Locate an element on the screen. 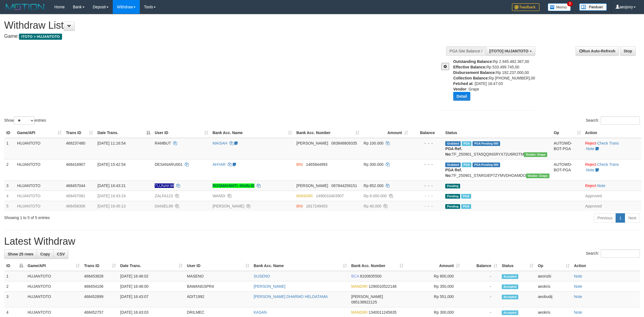 The image size is (644, 317). span: Marked by aeorizki is located at coordinates (466, 164).